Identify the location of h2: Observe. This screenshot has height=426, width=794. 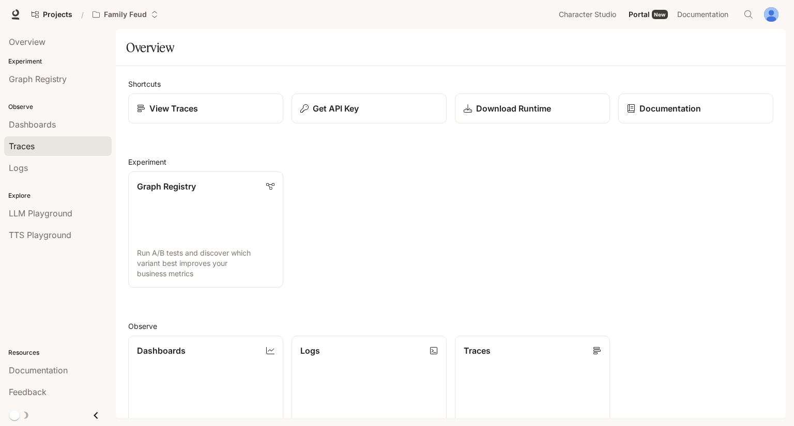
(451, 326).